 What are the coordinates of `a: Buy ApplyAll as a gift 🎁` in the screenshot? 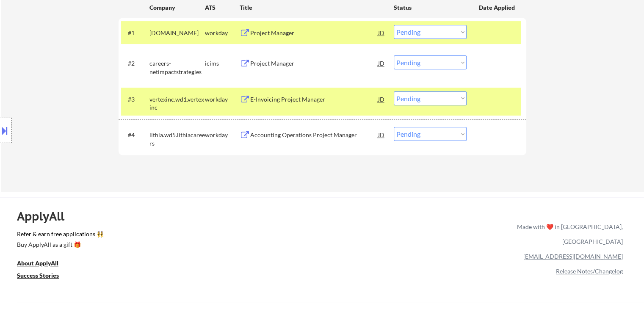 It's located at (60, 245).